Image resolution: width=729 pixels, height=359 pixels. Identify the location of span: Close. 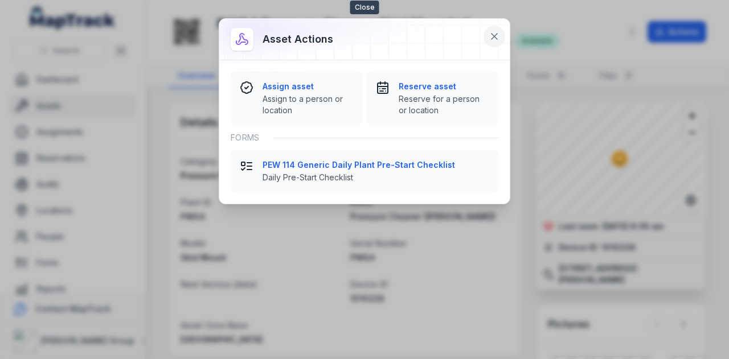
(364, 7).